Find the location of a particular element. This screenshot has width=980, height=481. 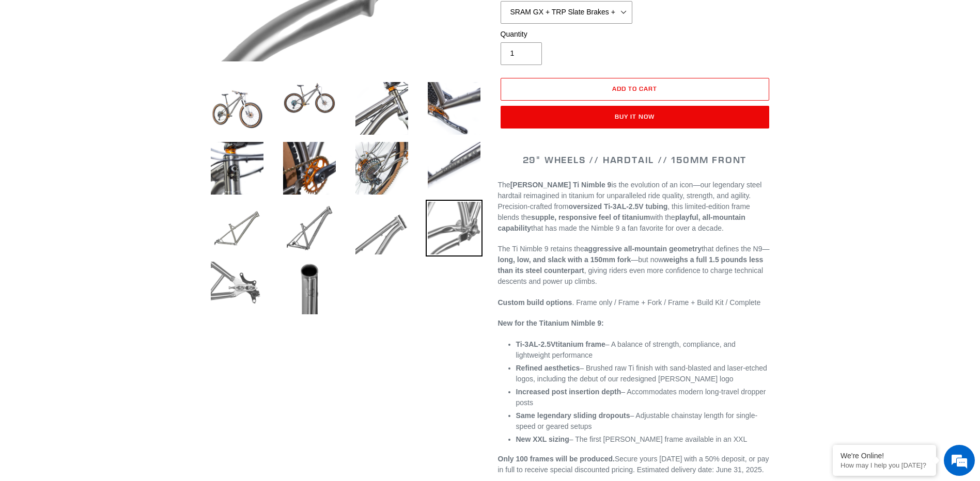

button: Add to cart is located at coordinates (635, 89).